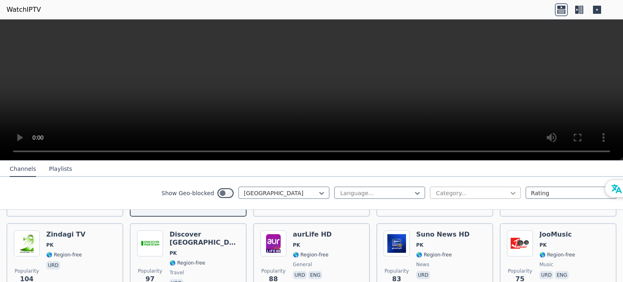 This screenshot has width=623, height=282. What do you see at coordinates (188, 193) in the screenshot?
I see `label: Show Geo-blocked` at bounding box center [188, 193].